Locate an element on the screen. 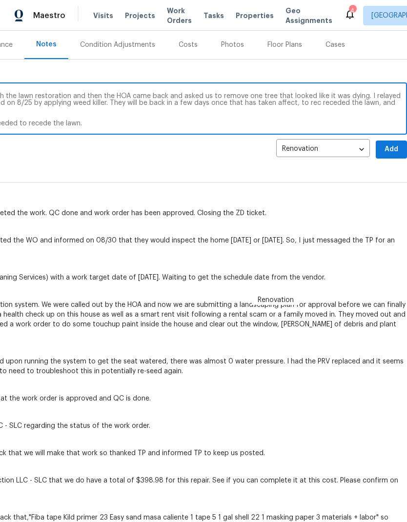 This screenshot has width=407, height=522. span: Tasks is located at coordinates (214, 16).